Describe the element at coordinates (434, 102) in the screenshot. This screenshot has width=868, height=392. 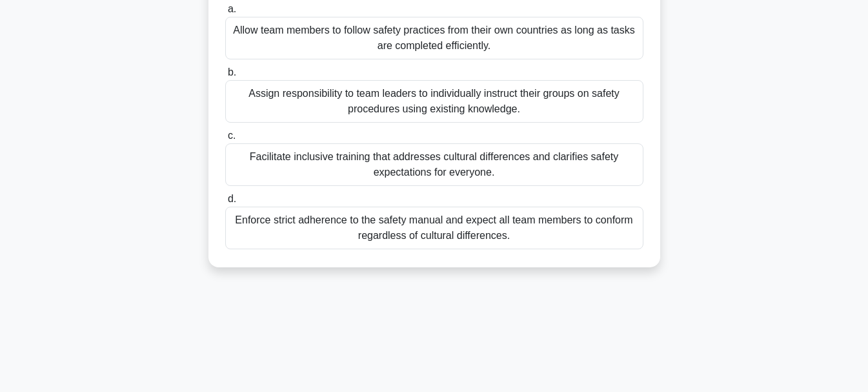
I see `div: Assign responsibility to team leaders to individually instruct their groups on safety procedures ...` at that location.